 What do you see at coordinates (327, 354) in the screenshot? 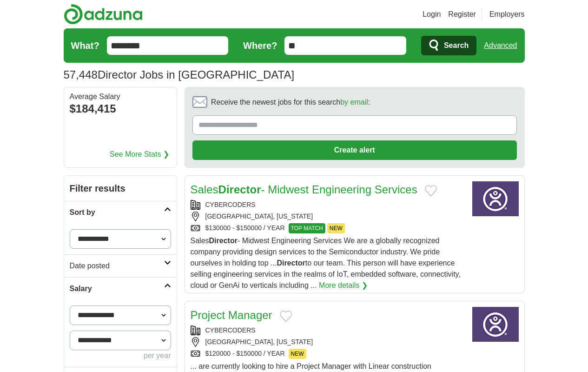
I see `div: $120000 - $150000 / YEAR` at bounding box center [327, 354].